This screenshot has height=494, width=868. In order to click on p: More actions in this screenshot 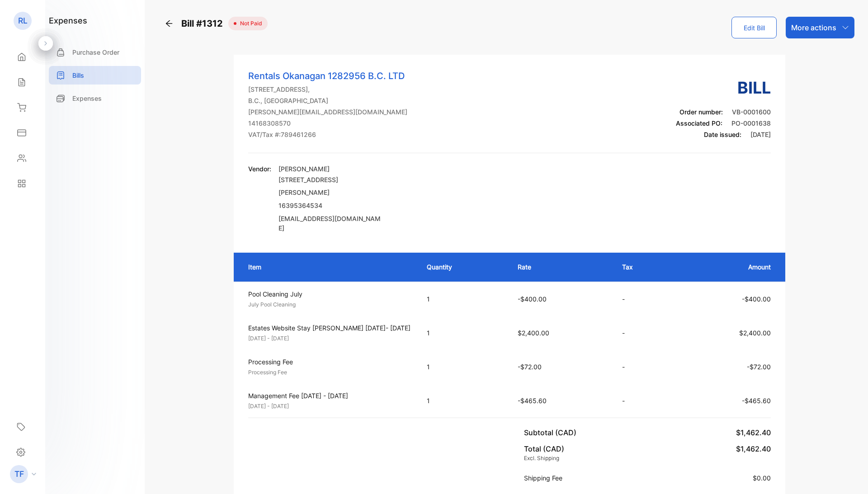, I will do `click(813, 27)`.